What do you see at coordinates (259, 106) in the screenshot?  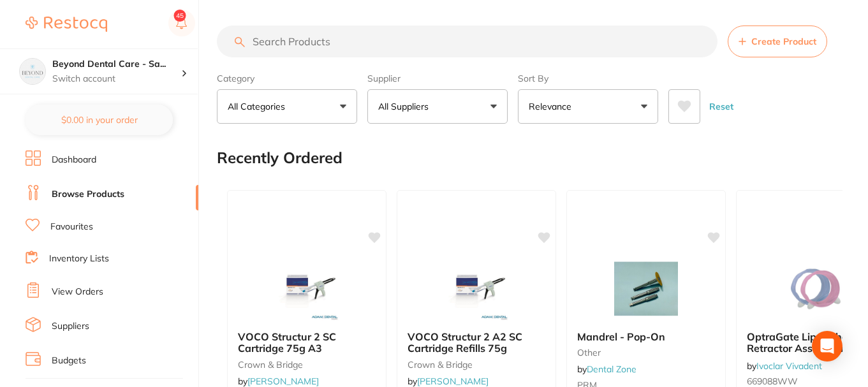 I see `p: All Categories` at bounding box center [259, 106].